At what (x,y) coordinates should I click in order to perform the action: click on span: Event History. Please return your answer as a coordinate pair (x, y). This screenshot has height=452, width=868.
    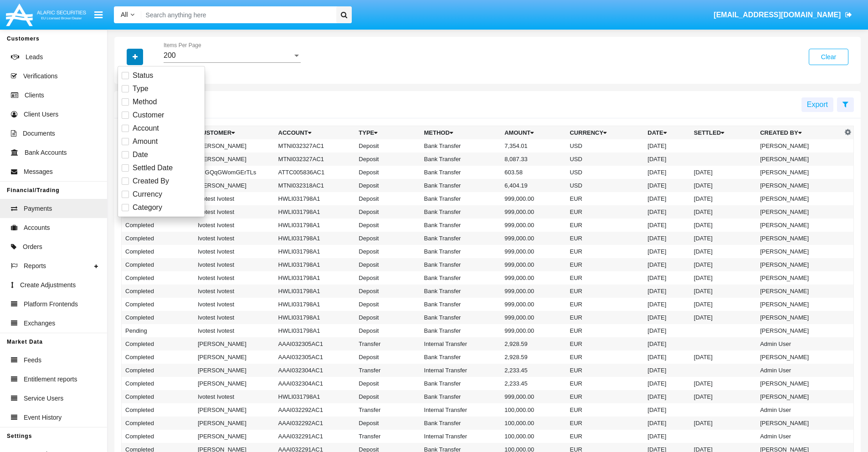
    Looking at the image, I should click on (42, 417).